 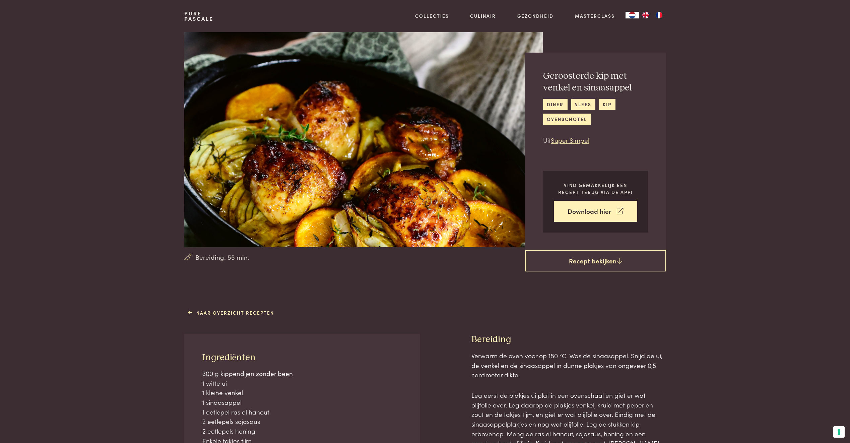 I want to click on div: Language, so click(x=632, y=15).